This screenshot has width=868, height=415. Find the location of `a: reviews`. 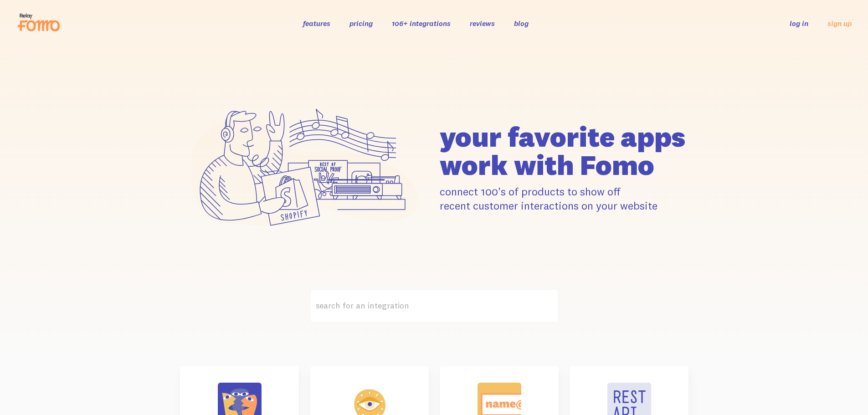

a: reviews is located at coordinates (482, 23).